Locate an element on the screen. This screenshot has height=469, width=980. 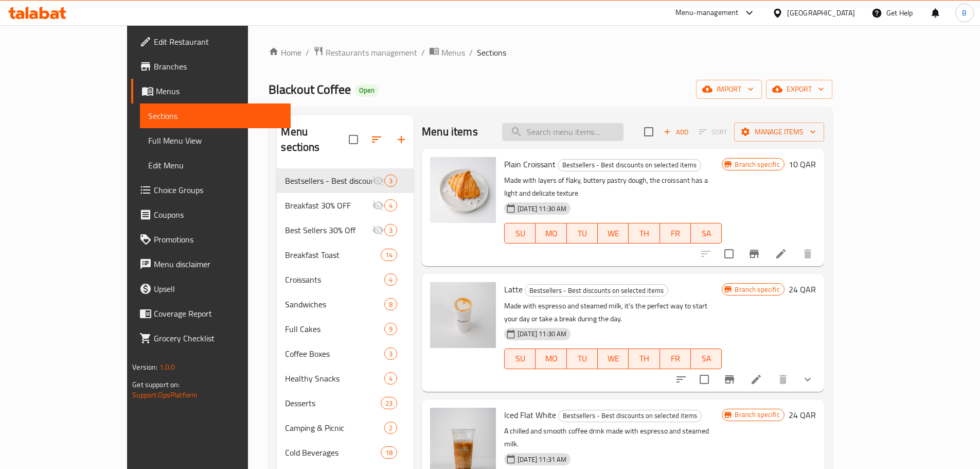
button: SU is located at coordinates (520, 233).